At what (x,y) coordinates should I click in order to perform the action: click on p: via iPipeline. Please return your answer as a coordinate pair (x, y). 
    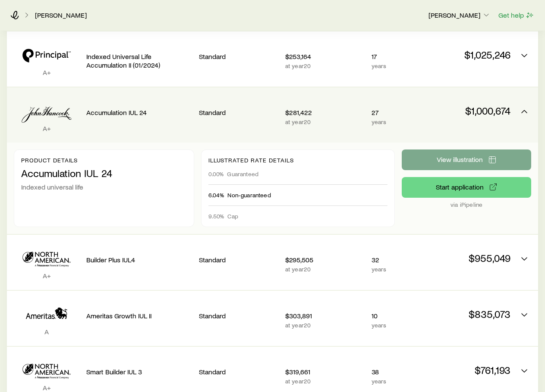
    Looking at the image, I should click on (466, 205).